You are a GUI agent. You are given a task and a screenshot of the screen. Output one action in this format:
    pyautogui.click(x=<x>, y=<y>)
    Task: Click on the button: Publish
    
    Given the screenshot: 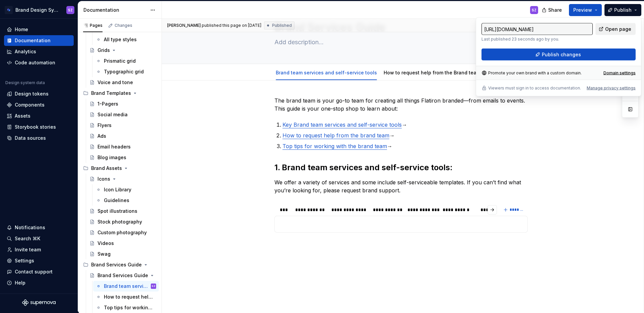 What is the action you would take?
    pyautogui.click(x=623, y=10)
    